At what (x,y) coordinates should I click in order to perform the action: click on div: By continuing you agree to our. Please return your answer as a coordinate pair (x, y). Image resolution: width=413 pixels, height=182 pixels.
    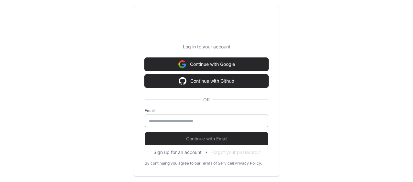
    Looking at the image, I should click on (172, 164).